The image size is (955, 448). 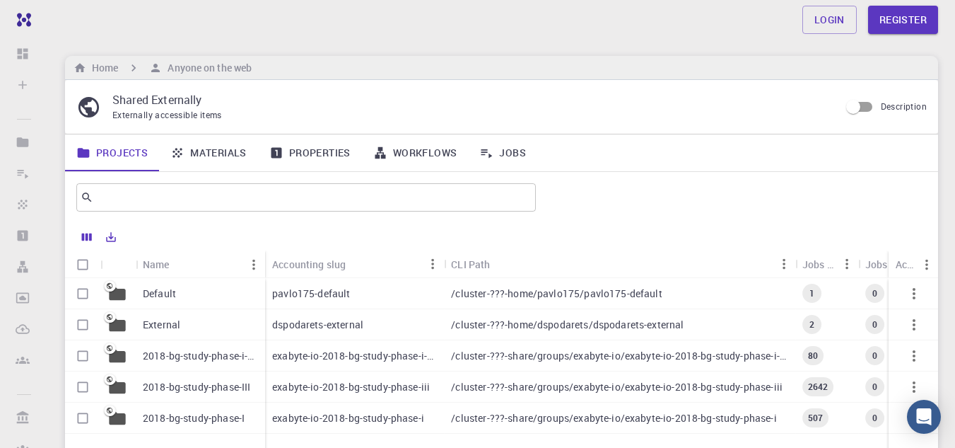 I want to click on p: /cluster-???-share/groups/exabyte-io/exabyte-io-2018-bg-study-phase-i-ph, so click(x=619, y=356).